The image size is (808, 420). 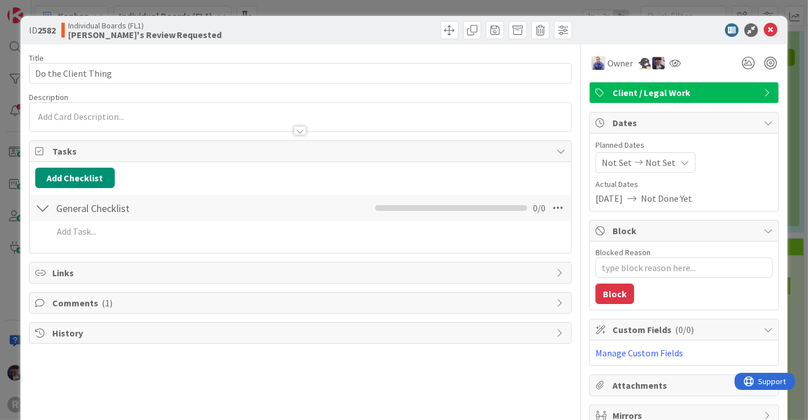 I want to click on img: JG, so click(x=598, y=63).